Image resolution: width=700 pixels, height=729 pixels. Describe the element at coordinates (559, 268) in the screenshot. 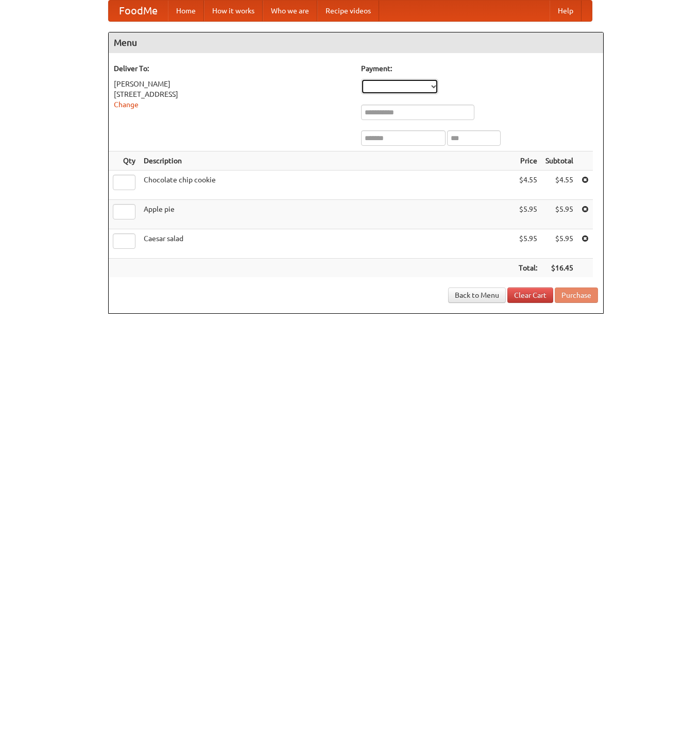

I see `th: $16.45` at that location.